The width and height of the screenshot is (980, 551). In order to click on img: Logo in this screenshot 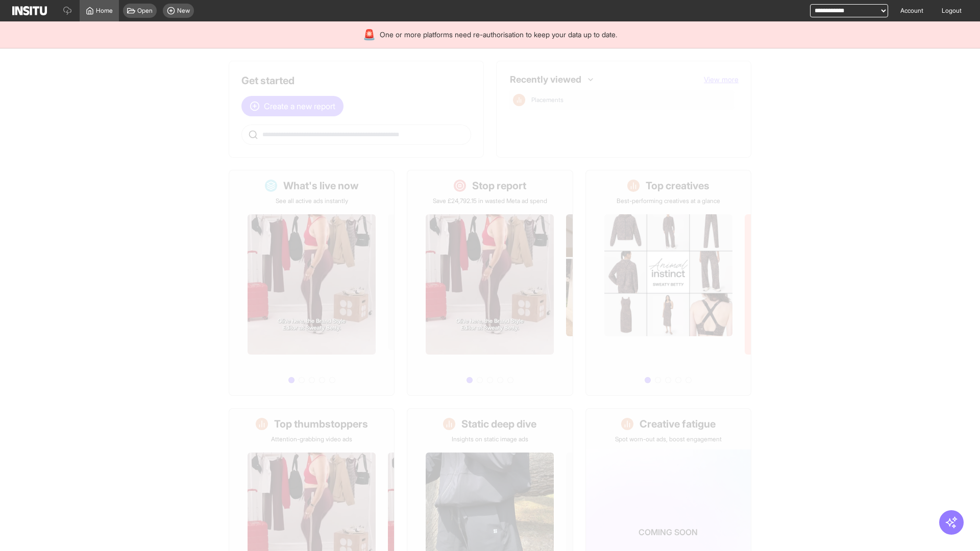, I will do `click(30, 11)`.